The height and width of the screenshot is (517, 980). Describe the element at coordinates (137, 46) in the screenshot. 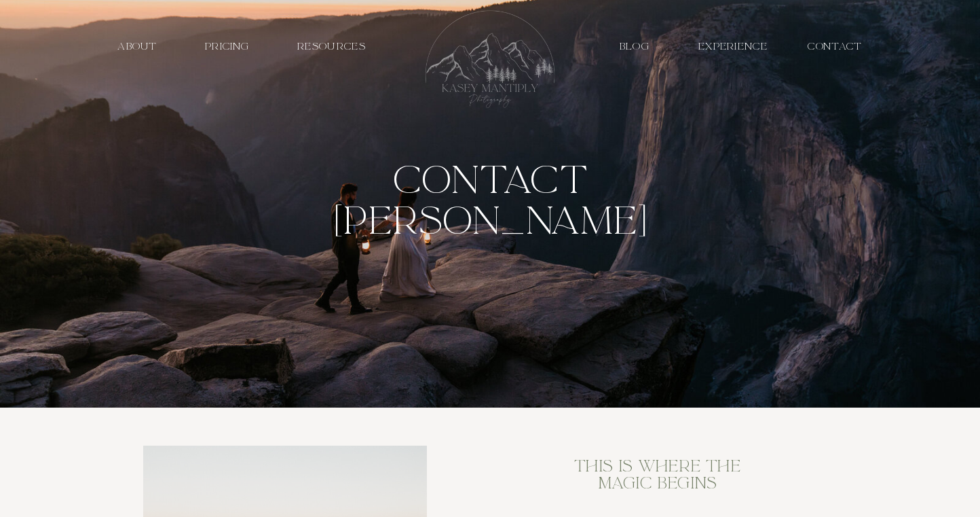

I see `h3: about` at that location.